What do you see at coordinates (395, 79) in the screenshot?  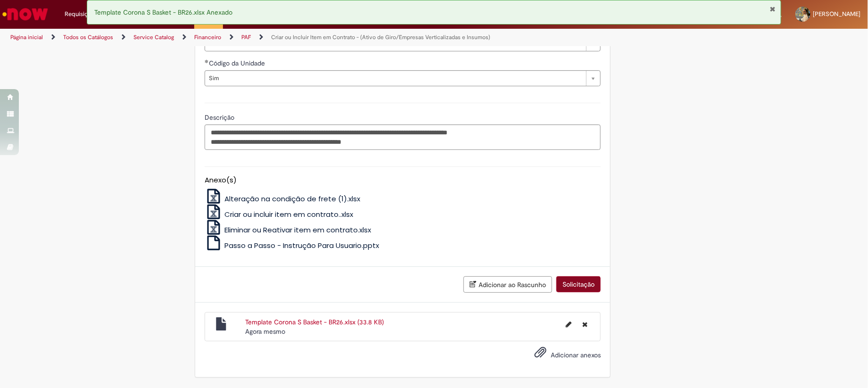 I see `span: Sim` at bounding box center [395, 79].